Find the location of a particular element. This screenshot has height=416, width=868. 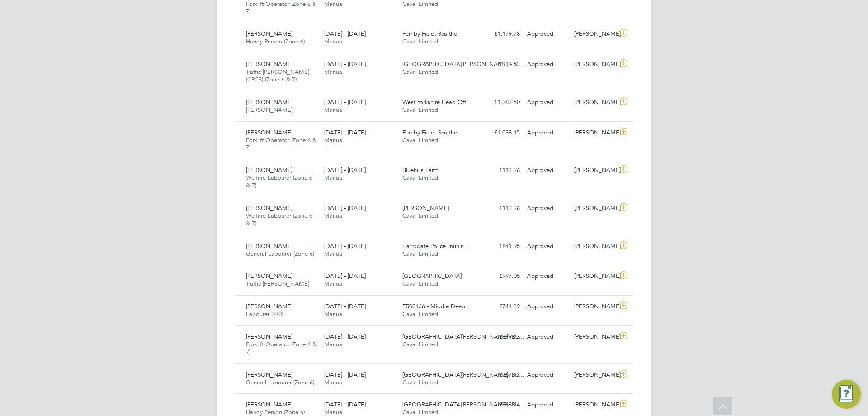

span: West Yorkshire Head Off… is located at coordinates (437, 102).